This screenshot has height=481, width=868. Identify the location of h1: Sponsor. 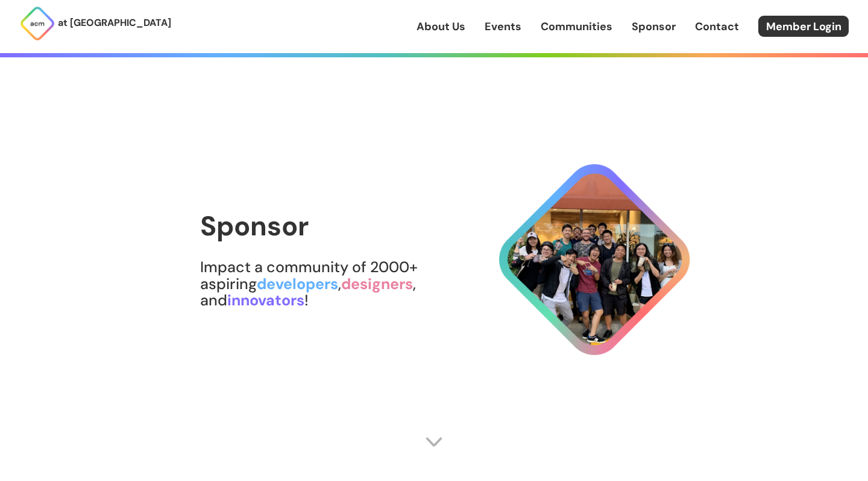
(344, 227).